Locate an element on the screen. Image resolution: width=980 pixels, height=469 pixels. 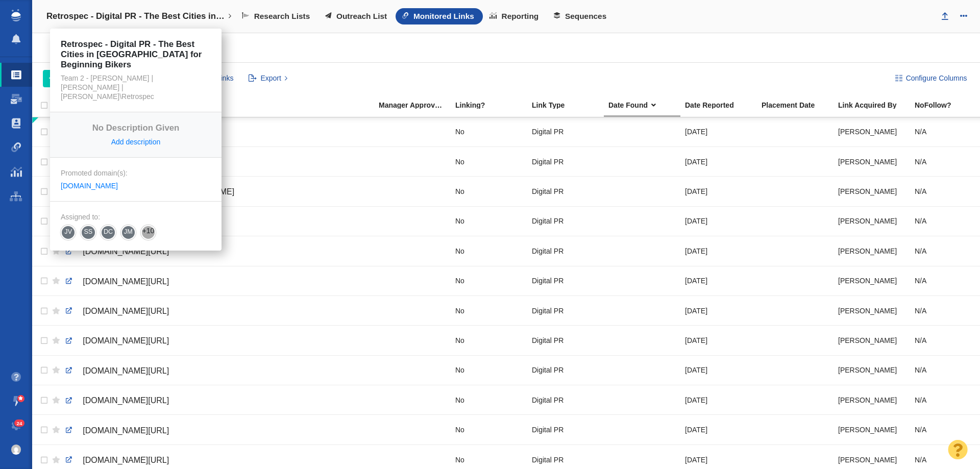
a: Reporting is located at coordinates (515, 16).